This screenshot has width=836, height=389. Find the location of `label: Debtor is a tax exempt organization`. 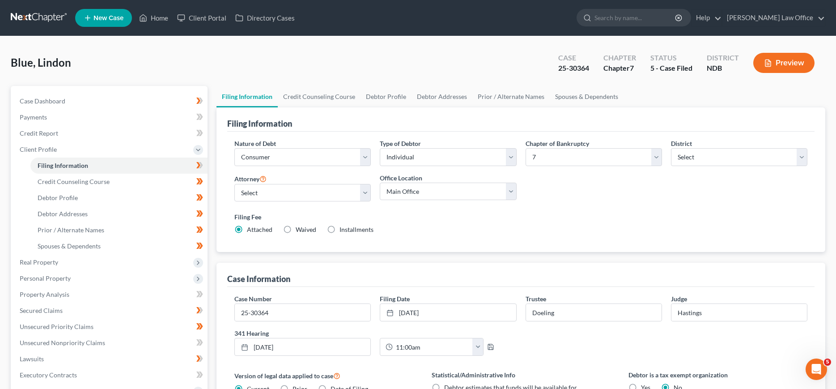

label: Debtor is a tax exempt organization is located at coordinates (718, 374).